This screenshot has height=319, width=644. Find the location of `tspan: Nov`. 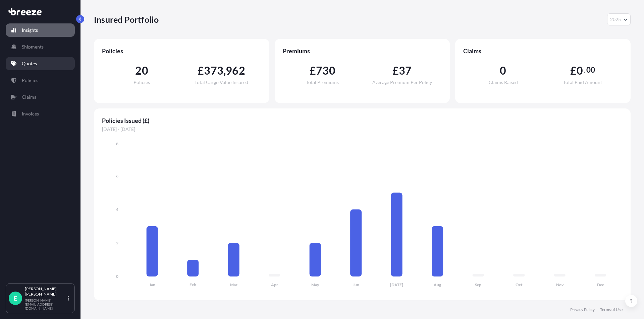

tspan: Nov is located at coordinates (559, 285).